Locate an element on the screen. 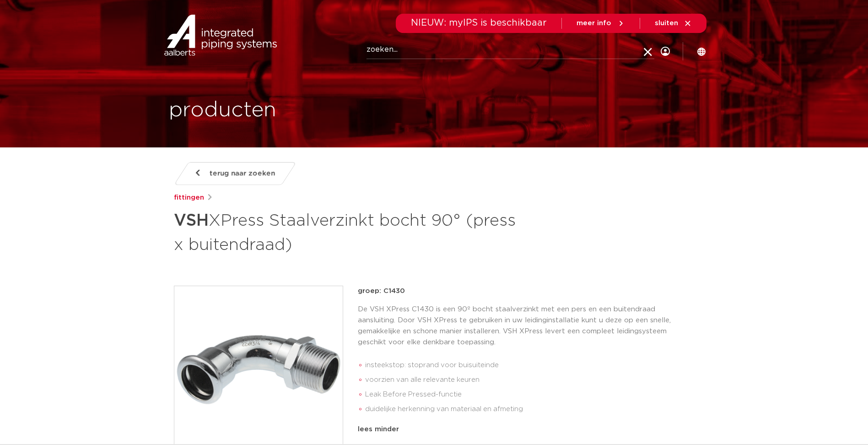  a: meer info is located at coordinates (601, 23).